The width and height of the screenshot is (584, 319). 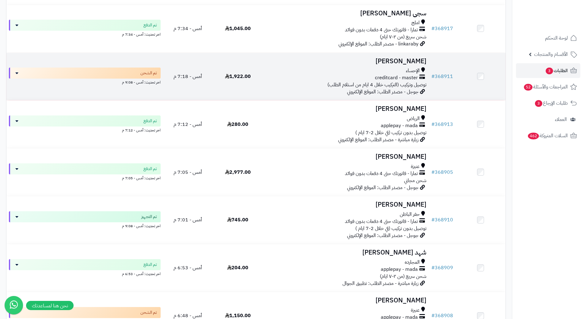 What do you see at coordinates (415, 180) in the screenshot?
I see `span: شحن مجاني` at bounding box center [415, 180].